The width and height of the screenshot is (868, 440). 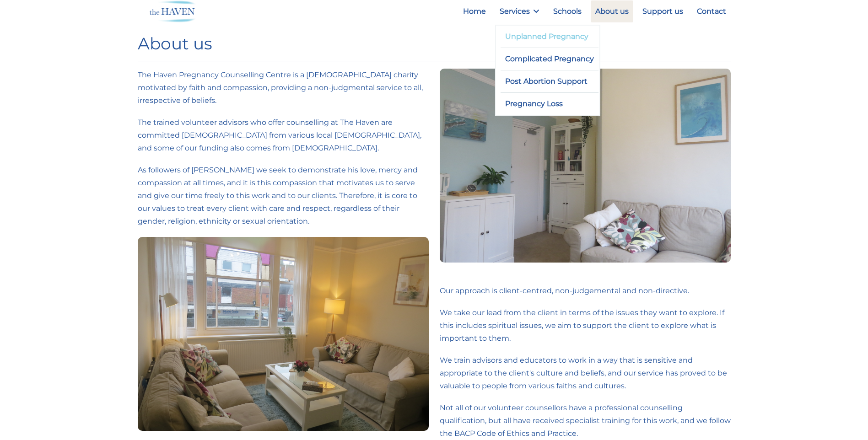 I want to click on a: Services, so click(x=520, y=12).